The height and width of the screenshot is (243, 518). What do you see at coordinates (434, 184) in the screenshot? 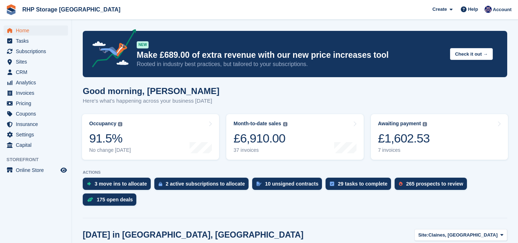
I see `div: 265 prospects to review` at bounding box center [434, 184].